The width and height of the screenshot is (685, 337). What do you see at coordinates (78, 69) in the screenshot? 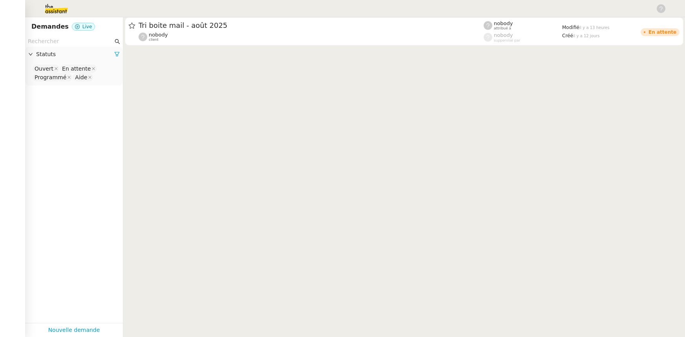
I see `nz-select-item: En attente` at bounding box center [78, 69].